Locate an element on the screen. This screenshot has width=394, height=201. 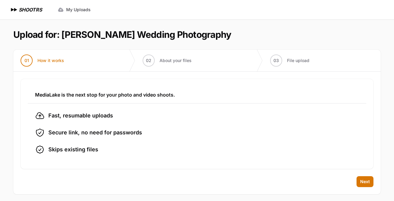
span: 01 is located at coordinates (27, 60).